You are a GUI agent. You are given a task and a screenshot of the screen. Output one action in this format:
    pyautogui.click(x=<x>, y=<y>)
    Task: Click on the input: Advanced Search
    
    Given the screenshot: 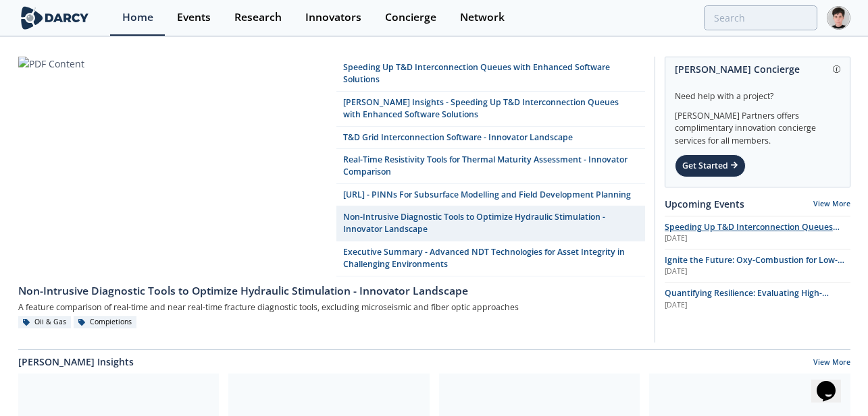 What is the action you would take?
    pyautogui.click(x=761, y=18)
    